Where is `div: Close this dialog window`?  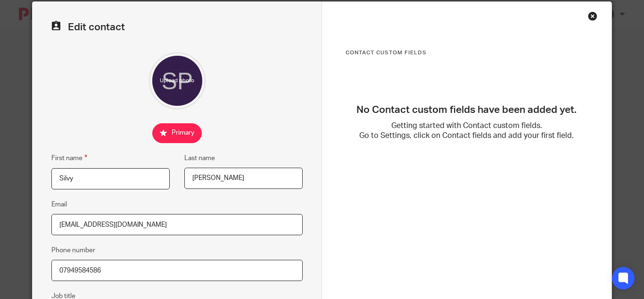
div: Close this dialog window is located at coordinates (593, 16).